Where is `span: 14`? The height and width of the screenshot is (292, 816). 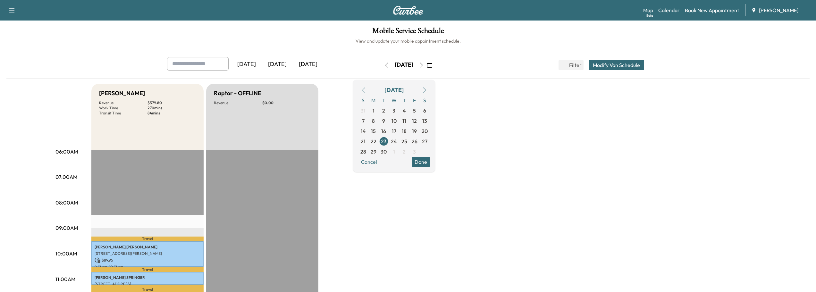 span: 14 is located at coordinates (363, 131).